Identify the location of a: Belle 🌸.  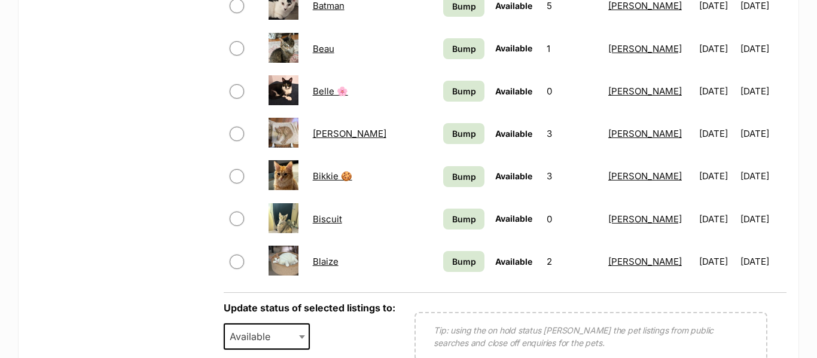
(330, 91).